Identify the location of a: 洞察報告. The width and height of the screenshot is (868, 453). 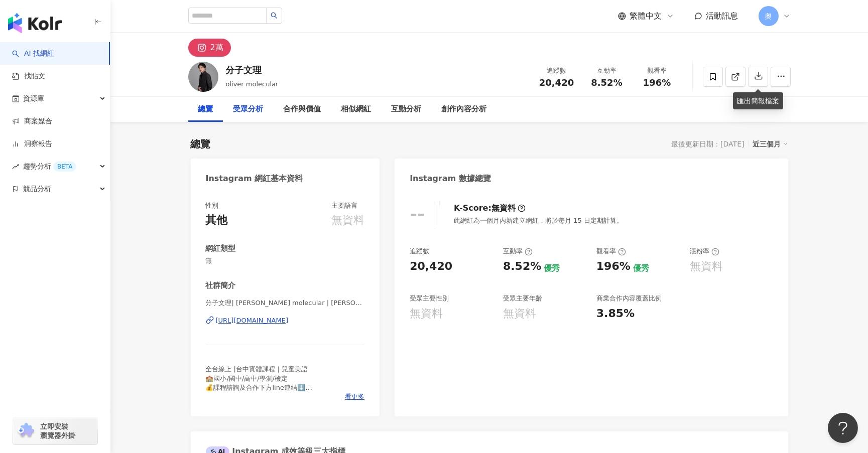
(32, 144).